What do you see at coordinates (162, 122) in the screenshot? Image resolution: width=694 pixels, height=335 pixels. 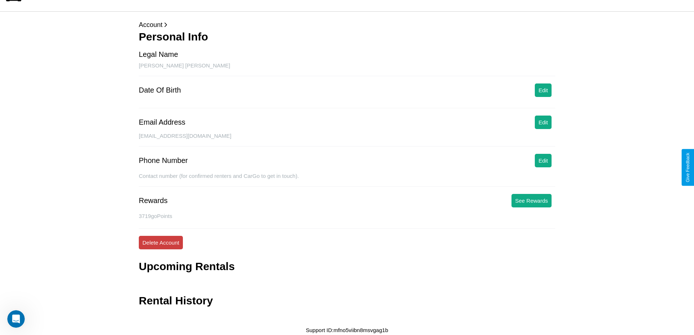 I see `div: Email Address` at bounding box center [162, 122].